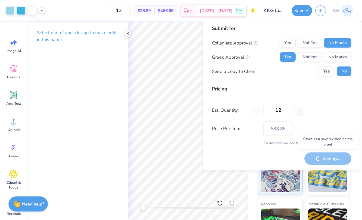  What do you see at coordinates (235, 43) in the screenshot?
I see `div: Collegiate Approval` at bounding box center [235, 43].